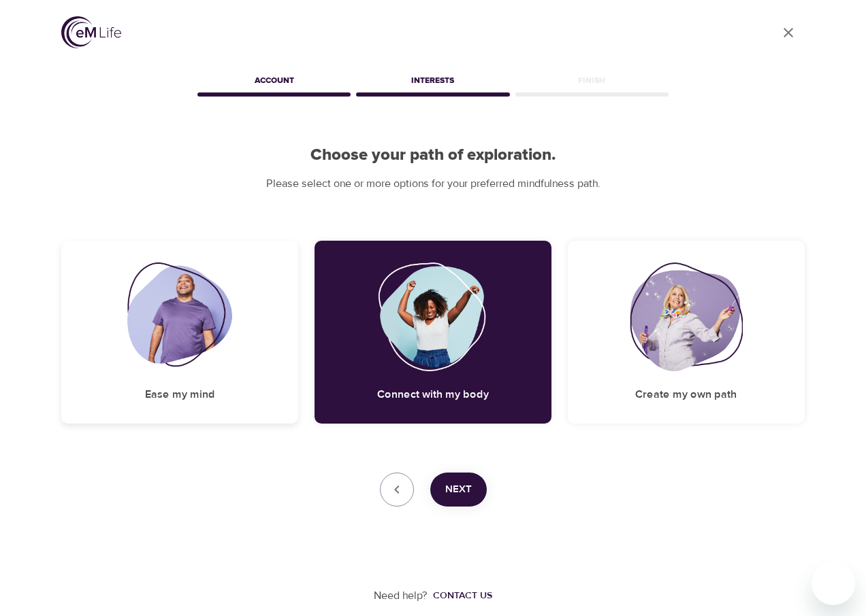 The height and width of the screenshot is (616, 866). Describe the element at coordinates (433, 395) in the screenshot. I see `h5: Connect with my body` at that location.